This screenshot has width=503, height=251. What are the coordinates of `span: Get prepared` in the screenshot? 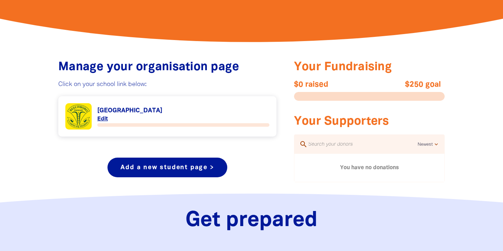 It's located at (251, 220).